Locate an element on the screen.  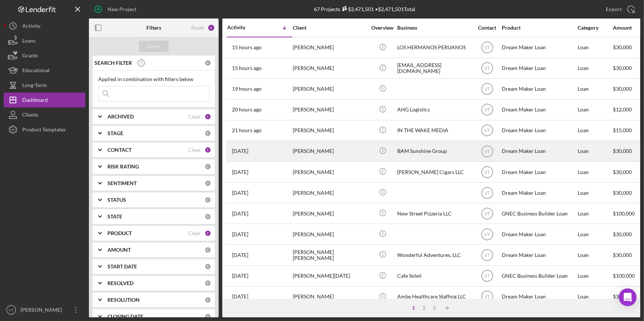
div: Long-Term is located at coordinates (34, 86).